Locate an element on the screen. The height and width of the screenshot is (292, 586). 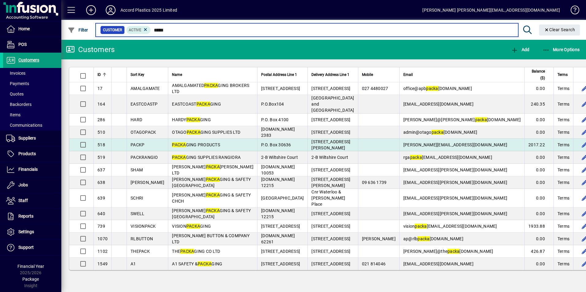
span: Settings is located at coordinates (26, 232).